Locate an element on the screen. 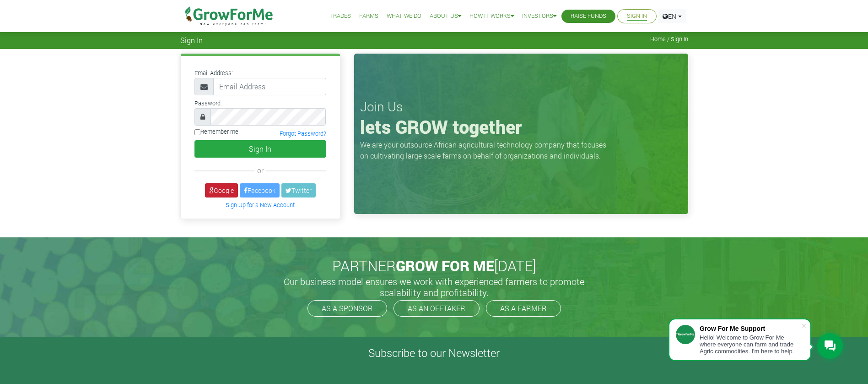 The image size is (868, 384). a: Google is located at coordinates (222, 190).